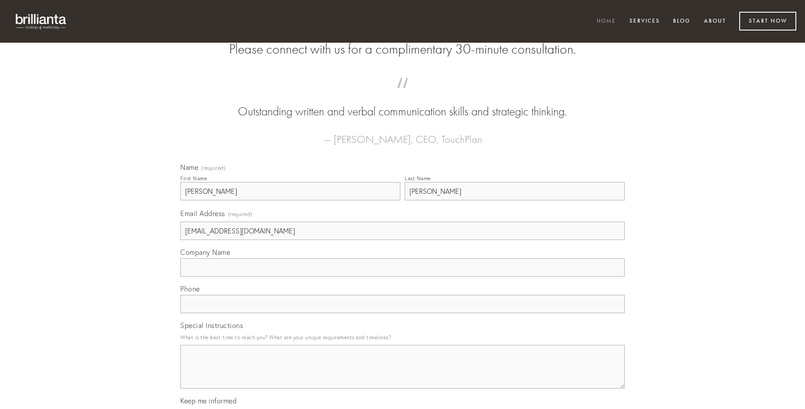 This screenshot has width=805, height=409. What do you see at coordinates (645, 21) in the screenshot?
I see `a: Services` at bounding box center [645, 21].